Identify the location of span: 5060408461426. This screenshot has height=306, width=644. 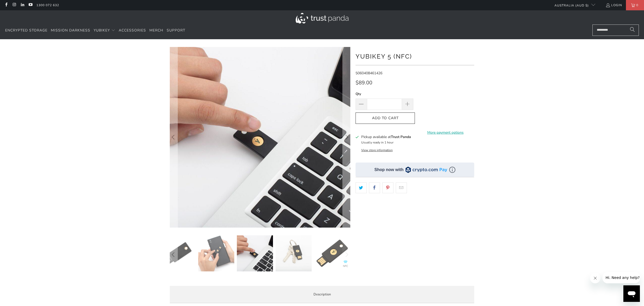
(369, 73).